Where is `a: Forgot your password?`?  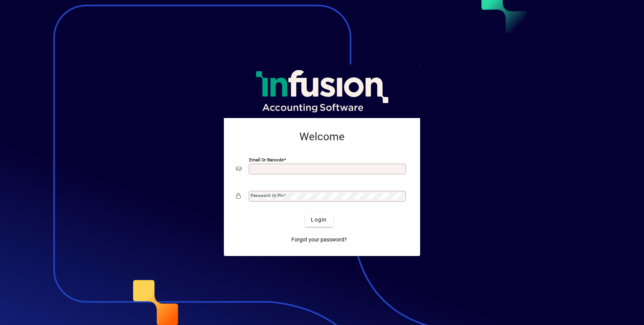
a: Forgot your password? is located at coordinates (318, 240).